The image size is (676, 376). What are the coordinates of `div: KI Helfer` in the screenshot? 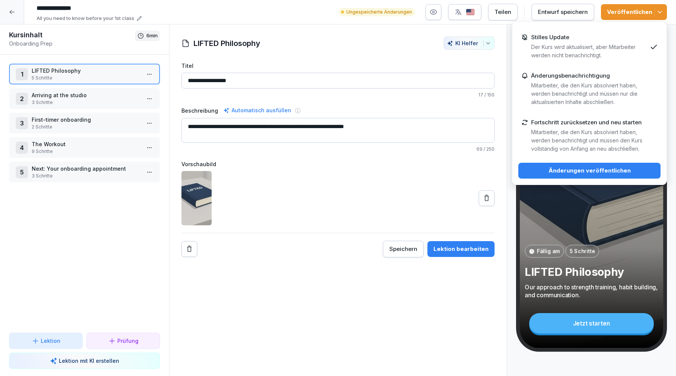 It's located at (469, 43).